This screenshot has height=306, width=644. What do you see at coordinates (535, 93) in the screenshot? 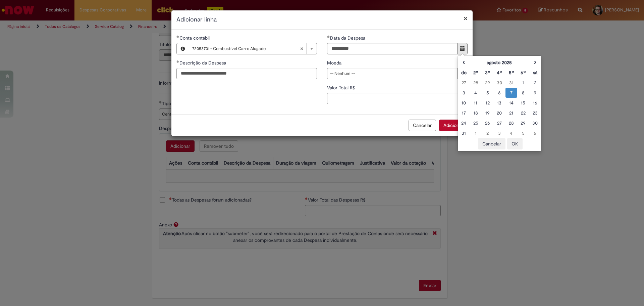
I see `div: 09 August 2025 Saturday` at bounding box center [535, 93].